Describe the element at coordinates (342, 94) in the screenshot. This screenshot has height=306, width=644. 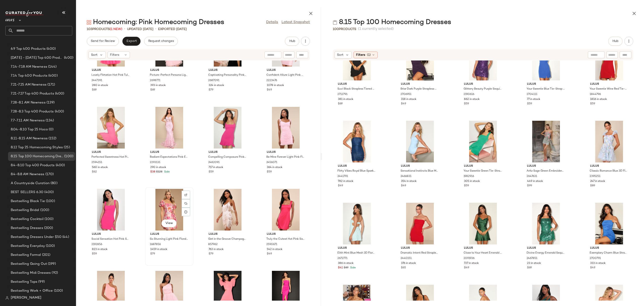
I see `span: 2712791` at that location.